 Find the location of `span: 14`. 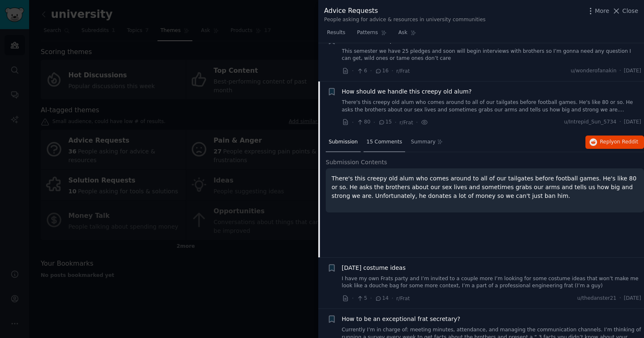

span: 14 is located at coordinates (381, 299).